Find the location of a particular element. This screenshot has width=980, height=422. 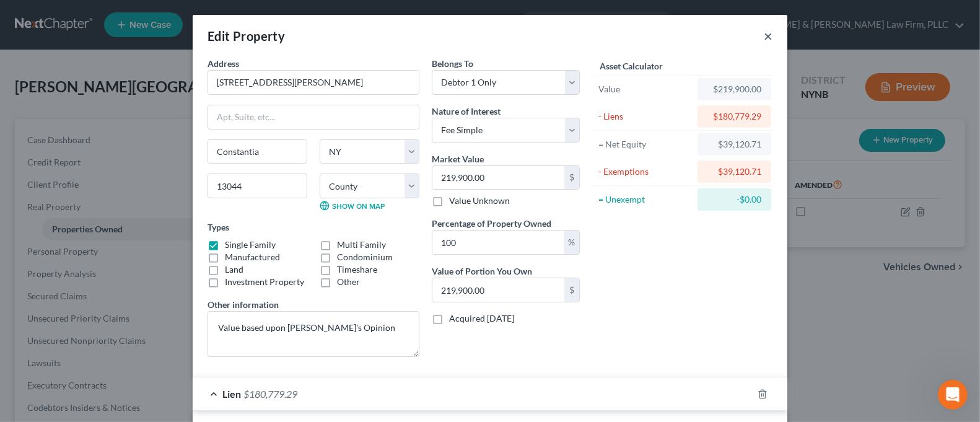

label: Land is located at coordinates (234, 269).